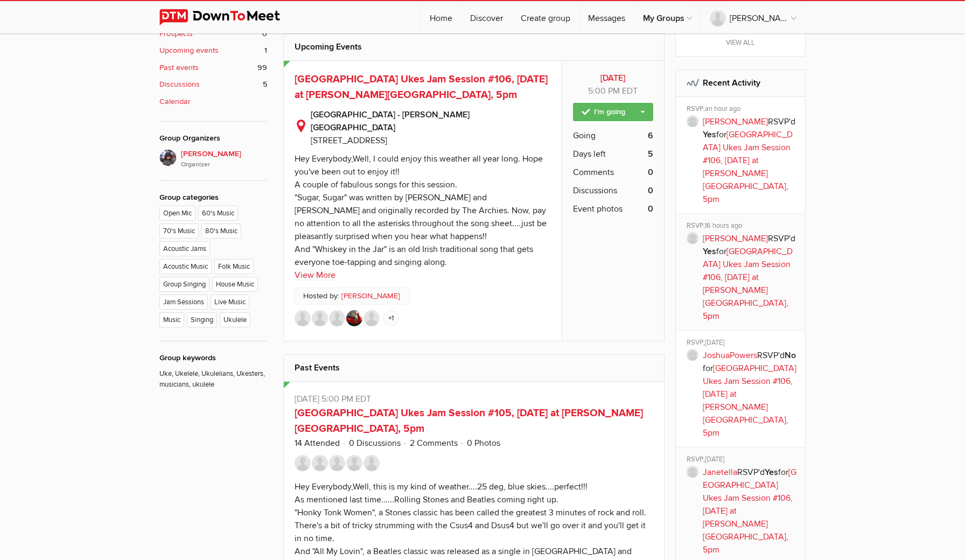 The height and width of the screenshot is (560, 965). What do you see at coordinates (741, 43) in the screenshot?
I see `a: View all` at bounding box center [741, 43].